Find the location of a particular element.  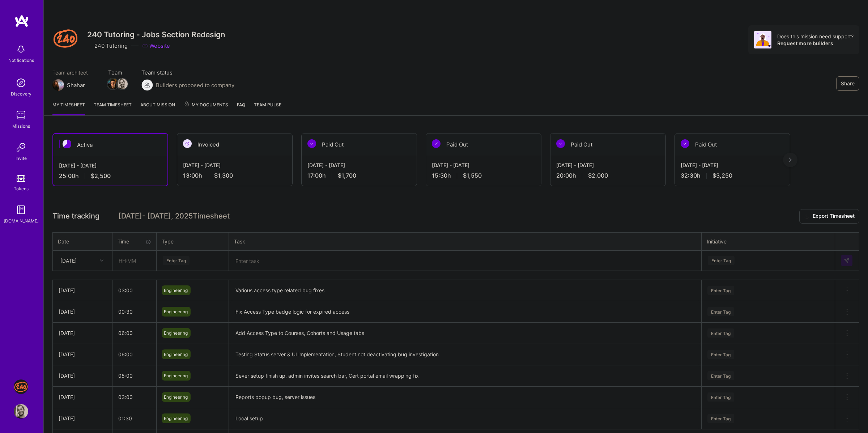

a: About Mission is located at coordinates (158, 108).